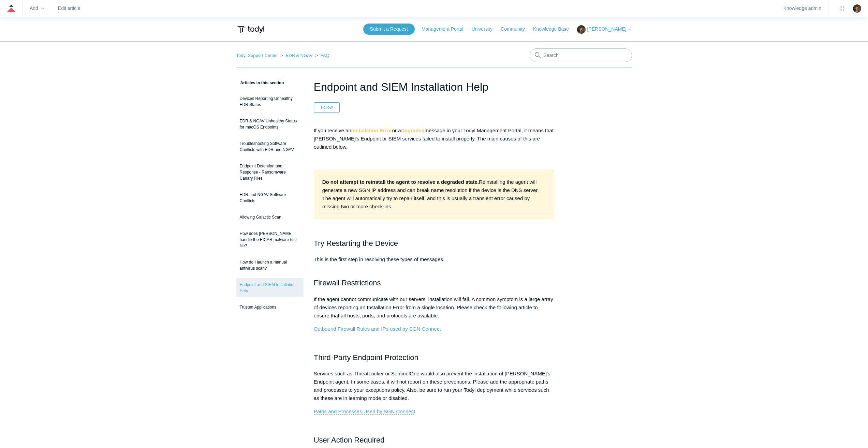 The width and height of the screenshot is (868, 448). I want to click on a: EDR & NGAV Unhealthy Status for macOS Endpoints, so click(270, 124).